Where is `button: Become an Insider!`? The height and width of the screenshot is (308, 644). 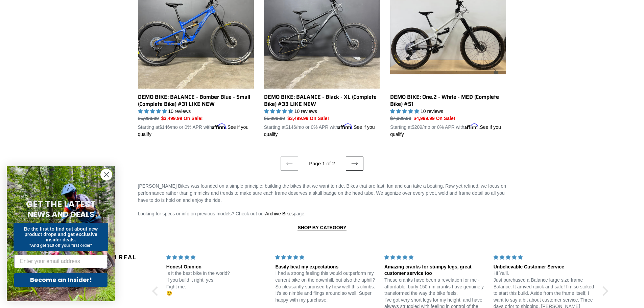 button: Become an Insider! is located at coordinates (61, 280).